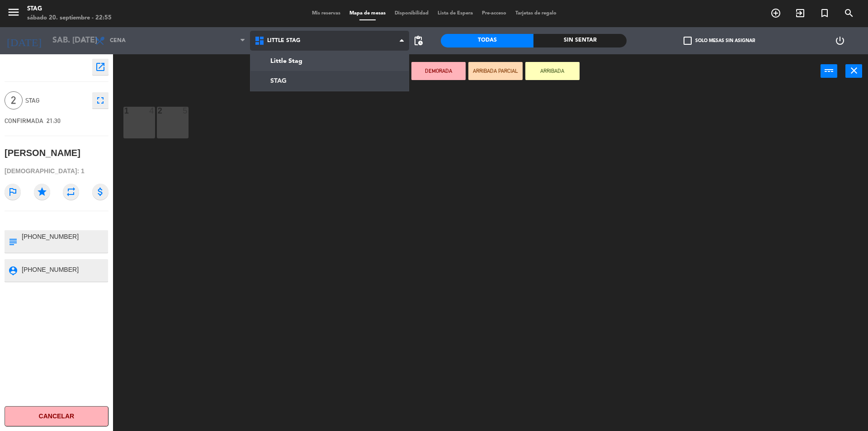  What do you see at coordinates (419, 41) in the screenshot?
I see `span: pending_actions` at bounding box center [419, 41].